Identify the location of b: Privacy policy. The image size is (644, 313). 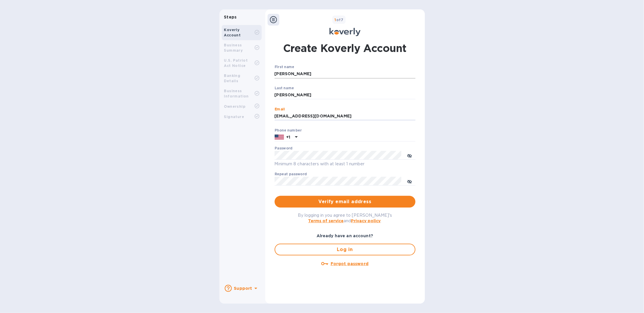
(366, 221).